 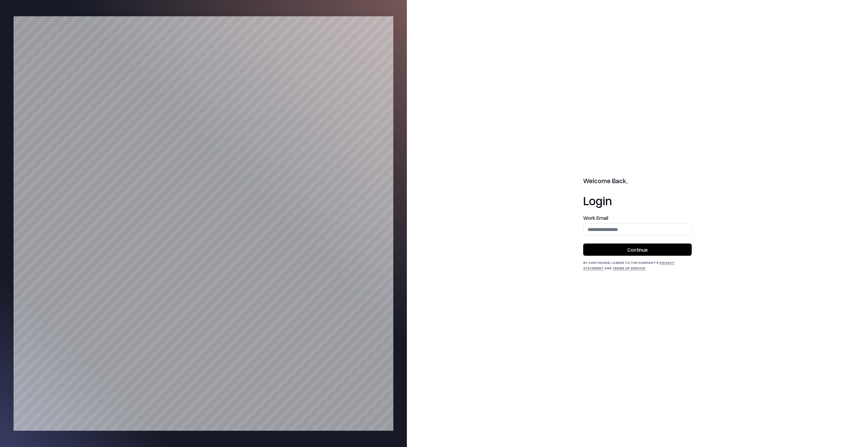 I want to click on h2: Welcome Back,, so click(x=637, y=181).